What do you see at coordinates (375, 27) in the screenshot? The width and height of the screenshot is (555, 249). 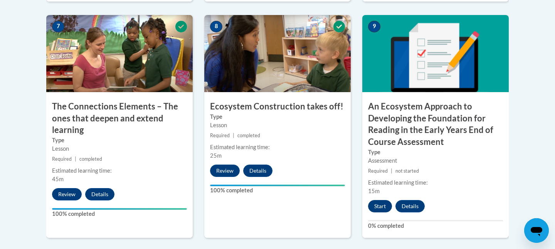 I see `span: 9` at bounding box center [375, 27].